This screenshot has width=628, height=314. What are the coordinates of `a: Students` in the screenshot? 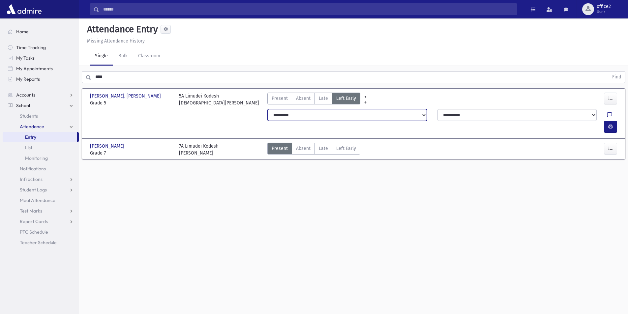 It's located at (41, 116).